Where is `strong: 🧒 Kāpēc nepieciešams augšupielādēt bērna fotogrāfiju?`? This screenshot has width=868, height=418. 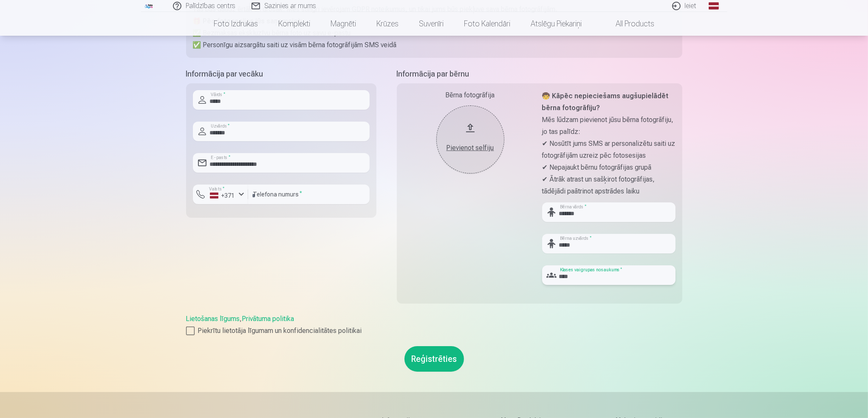 strong: 🧒 Kāpēc nepieciešams augšupielādēt bērna fotogrāfiju? is located at coordinates (605, 102).